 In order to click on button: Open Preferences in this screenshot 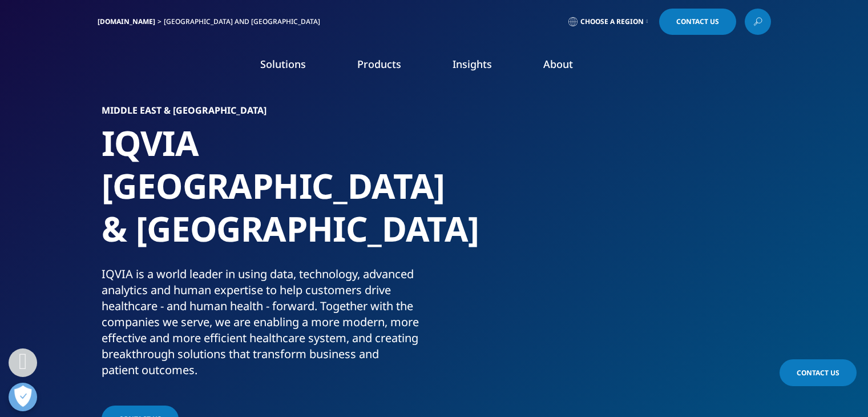, I will do `click(23, 397)`.